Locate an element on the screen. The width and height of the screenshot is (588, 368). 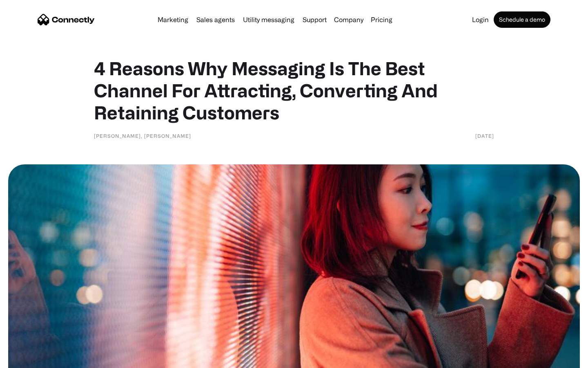
a: Pricing is located at coordinates (382, 20).